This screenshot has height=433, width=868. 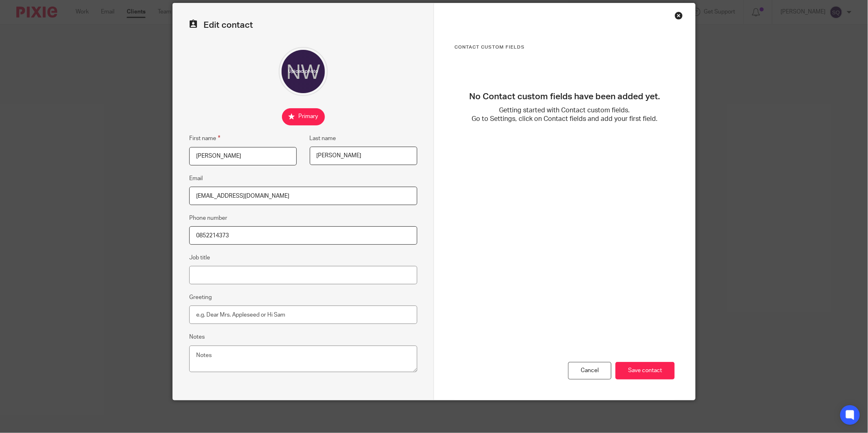 What do you see at coordinates (679, 15) in the screenshot?
I see `div: Close this dialog window` at bounding box center [679, 15].